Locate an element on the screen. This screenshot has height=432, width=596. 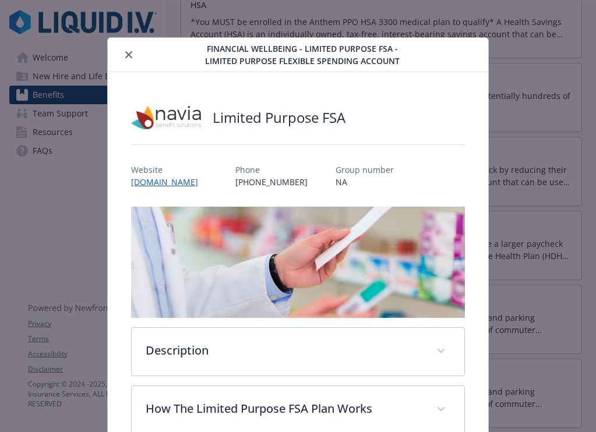
img: banner is located at coordinates (298, 262).